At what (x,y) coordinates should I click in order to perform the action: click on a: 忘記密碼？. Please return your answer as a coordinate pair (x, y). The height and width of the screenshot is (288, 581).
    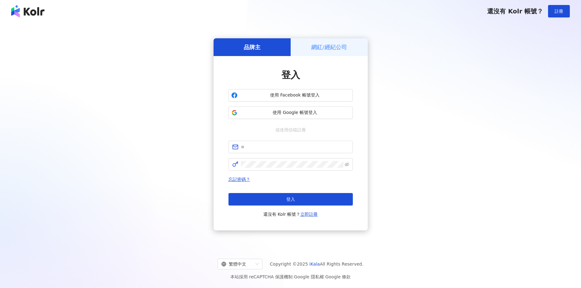
    Looking at the image, I should click on (240, 179).